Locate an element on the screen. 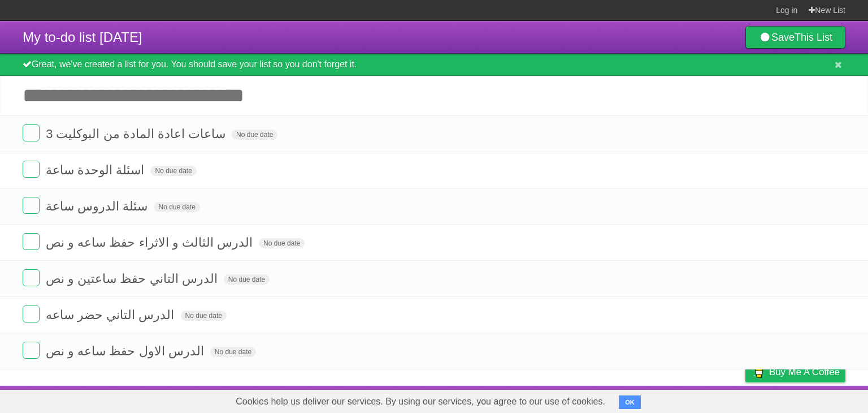  span: سئلة الدروس ساعة is located at coordinates (98, 206).